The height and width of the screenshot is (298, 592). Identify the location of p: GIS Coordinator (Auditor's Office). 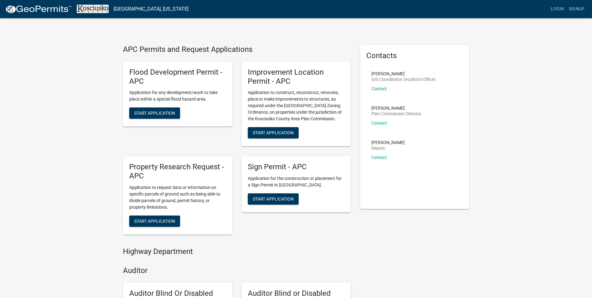
(404, 79).